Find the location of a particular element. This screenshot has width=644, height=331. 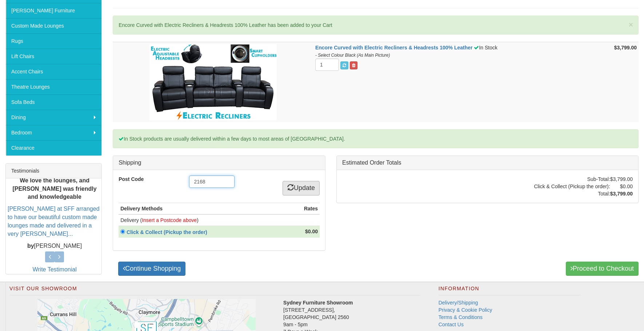

strong: Encore Curved with Electric Recliners & Headrests 100% Leather is located at coordinates (394, 48).